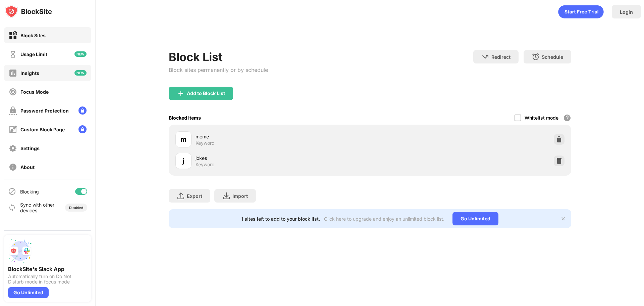  What do you see at coordinates (12, 208) in the screenshot?
I see `img: sync-icon.svg` at bounding box center [12, 208].